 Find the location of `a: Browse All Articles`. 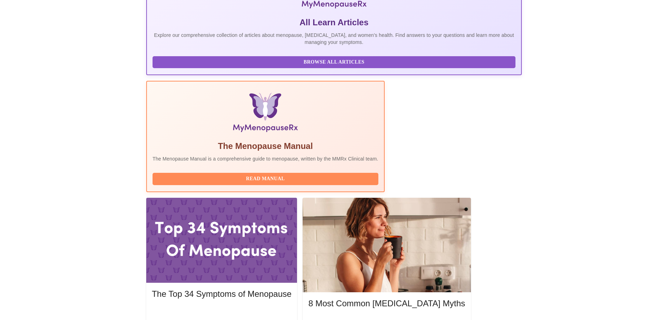

a: Browse All Articles is located at coordinates (335, 61).